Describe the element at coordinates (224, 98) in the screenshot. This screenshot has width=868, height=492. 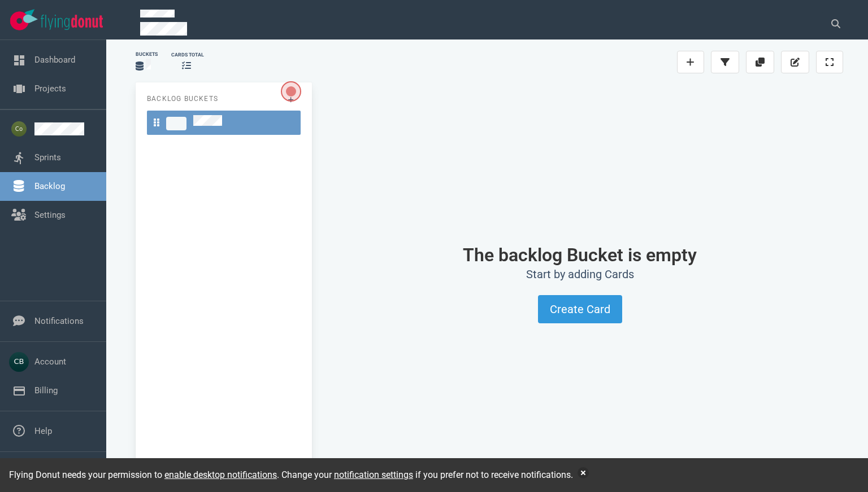
I see `p: Backlog Buckets` at that location.